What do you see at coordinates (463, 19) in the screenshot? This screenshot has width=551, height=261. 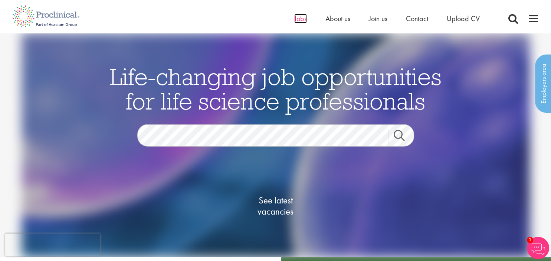 I see `span: Upload CV` at bounding box center [463, 19].